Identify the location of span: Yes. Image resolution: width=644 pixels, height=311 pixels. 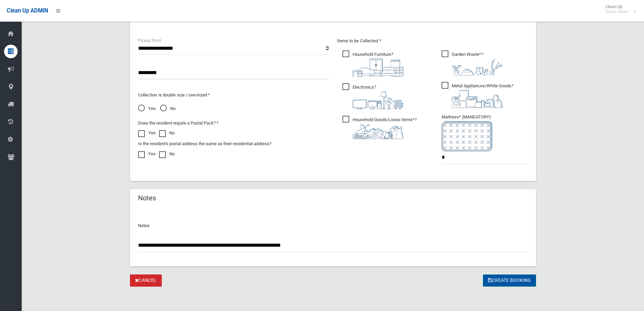
(147, 109).